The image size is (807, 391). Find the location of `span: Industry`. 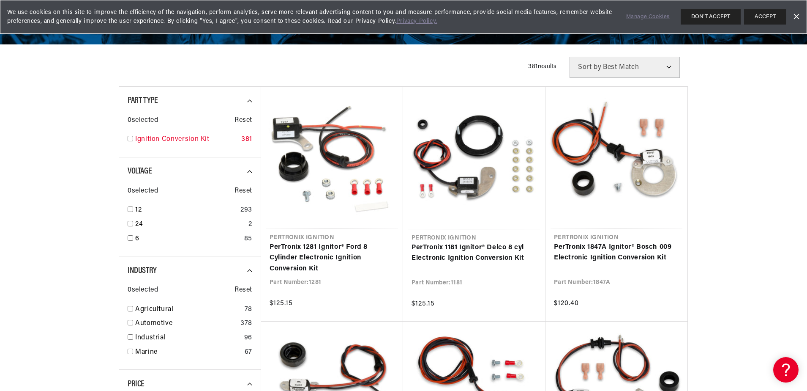

span: Industry is located at coordinates (142, 270).